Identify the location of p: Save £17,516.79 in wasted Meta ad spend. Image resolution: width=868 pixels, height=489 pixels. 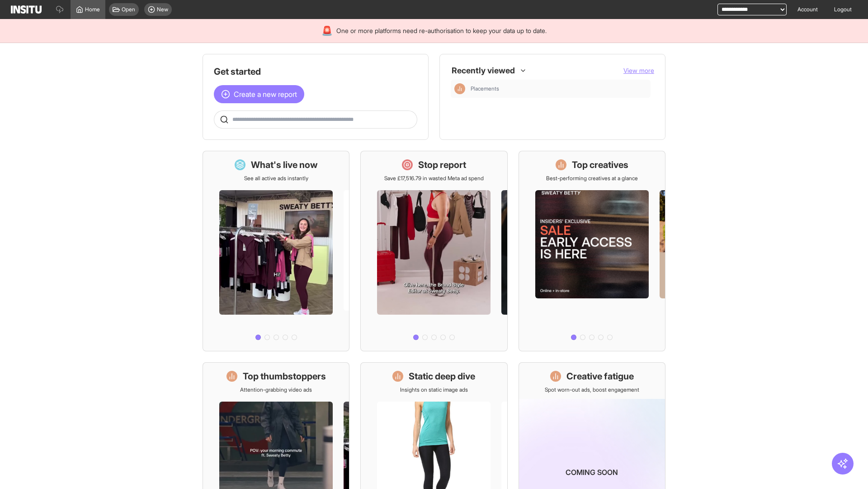
(434, 179).